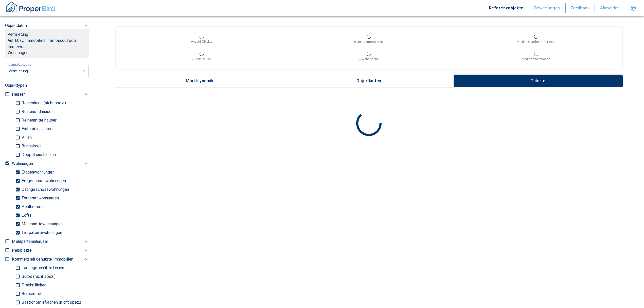  Describe the element at coordinates (50, 163) in the screenshot. I see `div: Wohnungen` at that location.